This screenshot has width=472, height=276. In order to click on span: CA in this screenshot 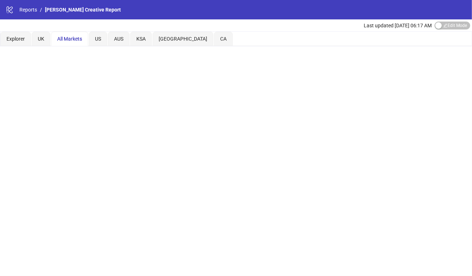, I will do `click(223, 39)`.